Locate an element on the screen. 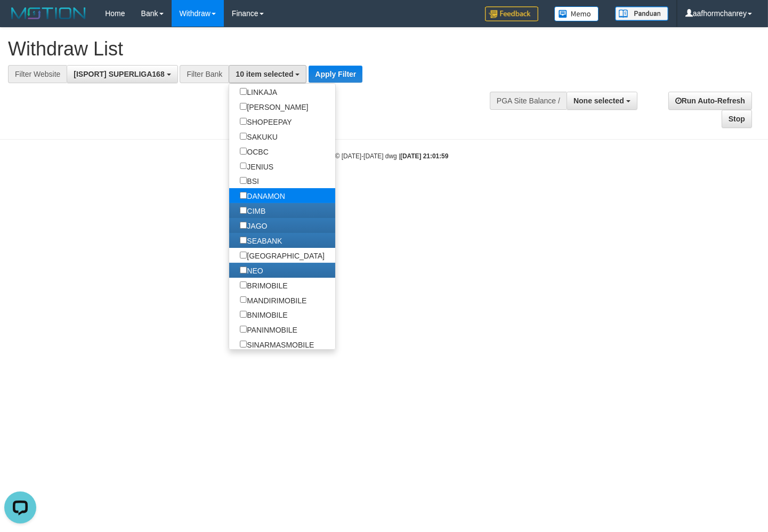 This screenshot has height=532, width=768. div: PGA Site Balance / is located at coordinates (528, 101).